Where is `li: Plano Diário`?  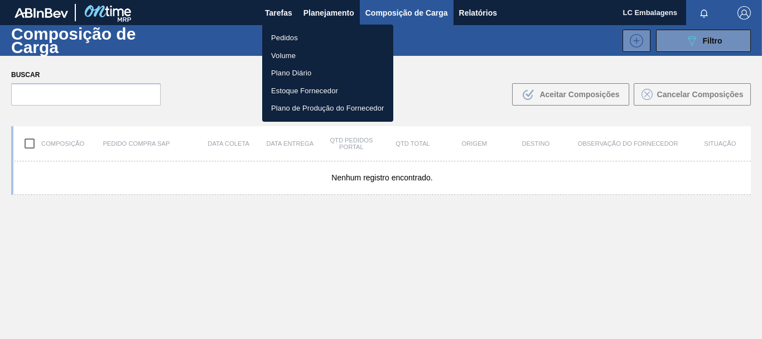 li: Plano Diário is located at coordinates (328, 73).